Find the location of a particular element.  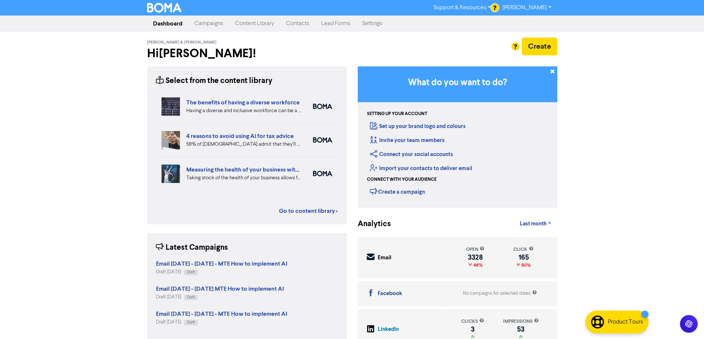

div: Select from the content library is located at coordinates (214, 81).